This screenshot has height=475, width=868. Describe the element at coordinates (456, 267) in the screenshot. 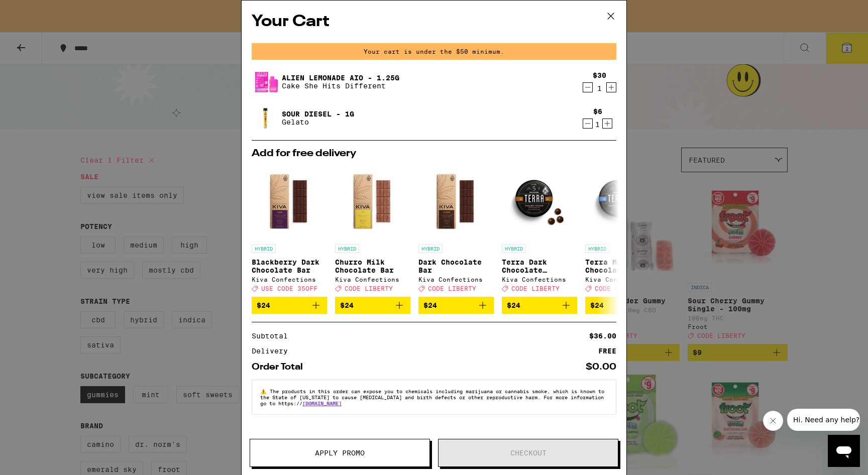

I see `p: Dark Chocolate Bar` at that location.